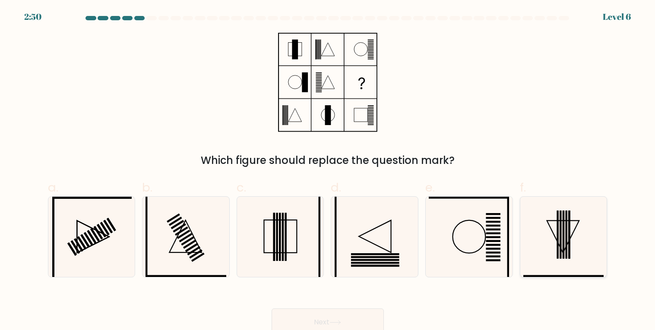 The image size is (655, 330). I want to click on span: e., so click(430, 187).